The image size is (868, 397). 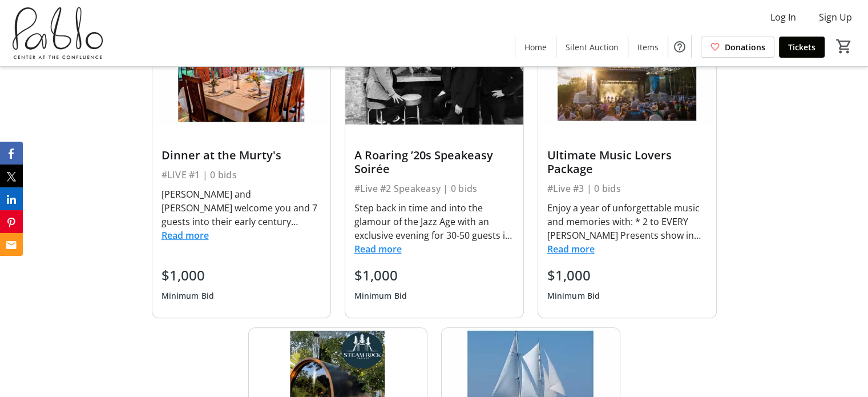 What do you see at coordinates (241, 175) in the screenshot?
I see `div: #LIVE #1 | 0 bids` at bounding box center [241, 175].